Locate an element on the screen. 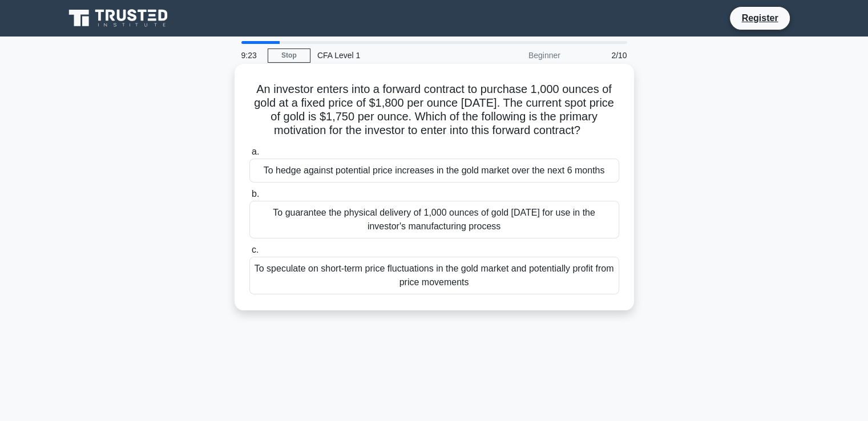 The height and width of the screenshot is (421, 868). div: CFA Level 1 is located at coordinates (388, 55).